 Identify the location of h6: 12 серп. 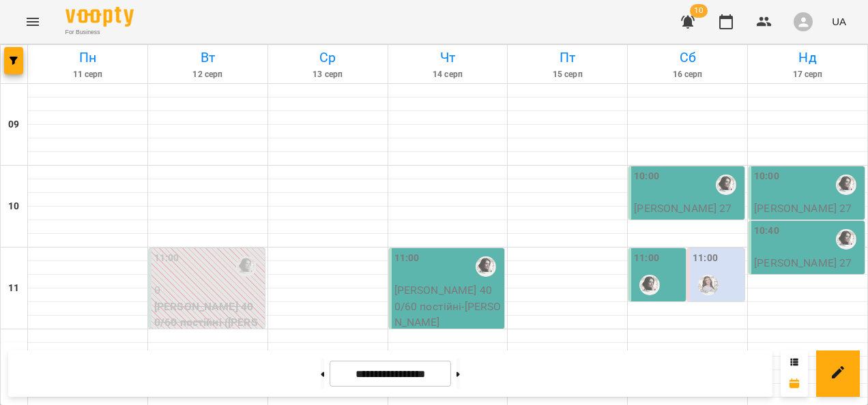
(208, 74).